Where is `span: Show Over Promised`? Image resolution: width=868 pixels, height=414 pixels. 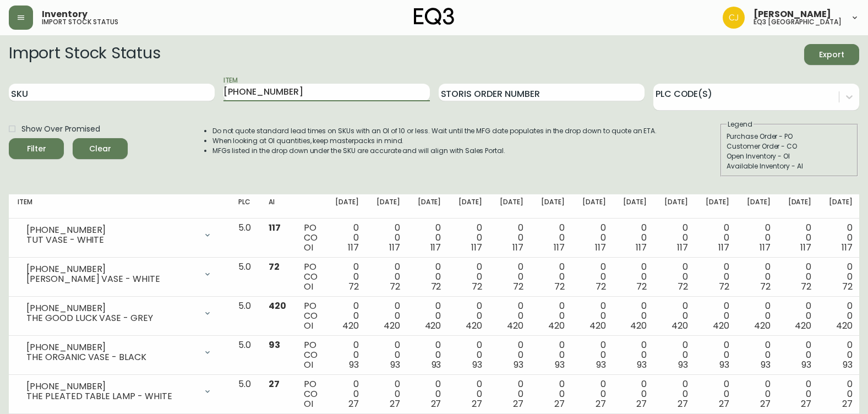
span: Show Over Promised is located at coordinates (61, 129).